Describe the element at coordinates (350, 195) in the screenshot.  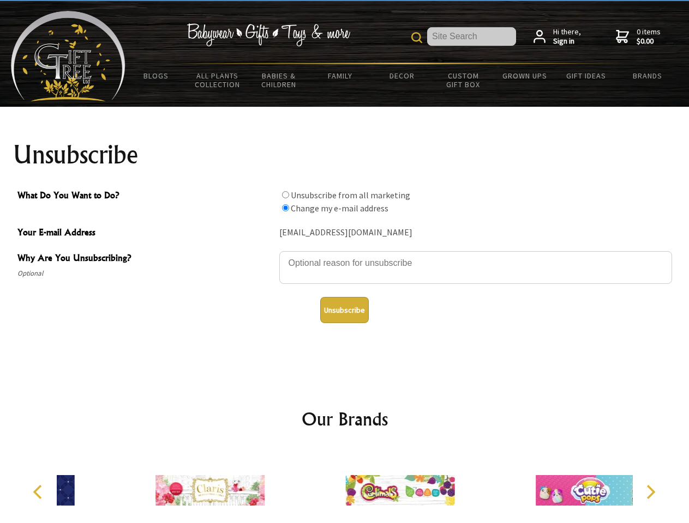
I see `label: Unsubscribe from all marketing` at that location.